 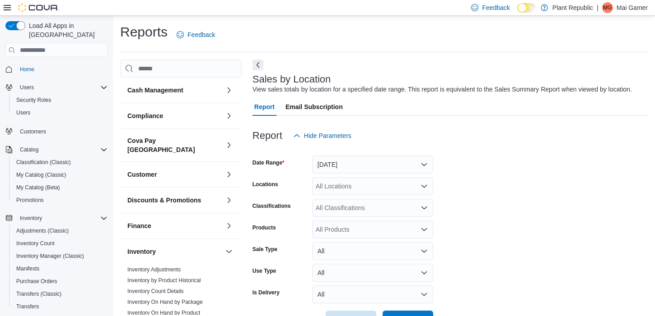 What do you see at coordinates (292, 79) in the screenshot?
I see `h3: Sales by Location` at bounding box center [292, 79].